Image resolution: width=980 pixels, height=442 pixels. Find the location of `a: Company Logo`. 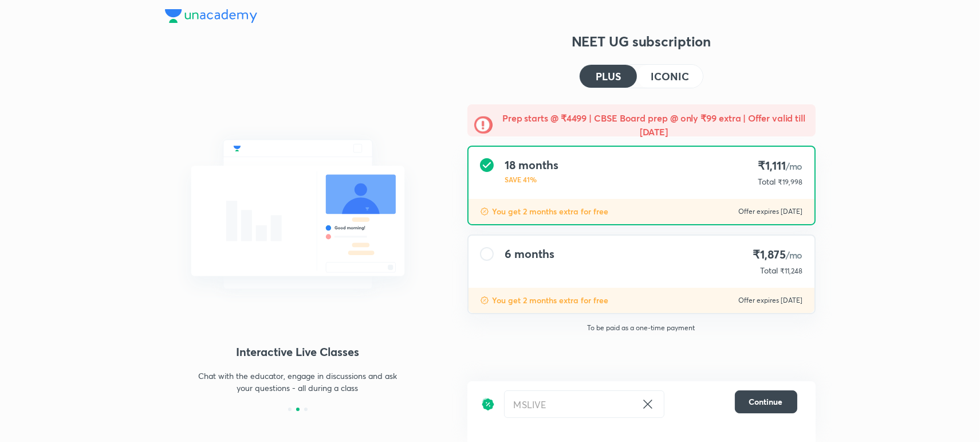

a: Company Logo is located at coordinates (211, 16).